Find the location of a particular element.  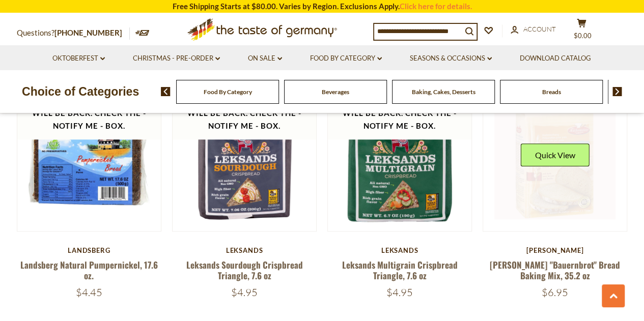

a: Account is located at coordinates (533, 30).